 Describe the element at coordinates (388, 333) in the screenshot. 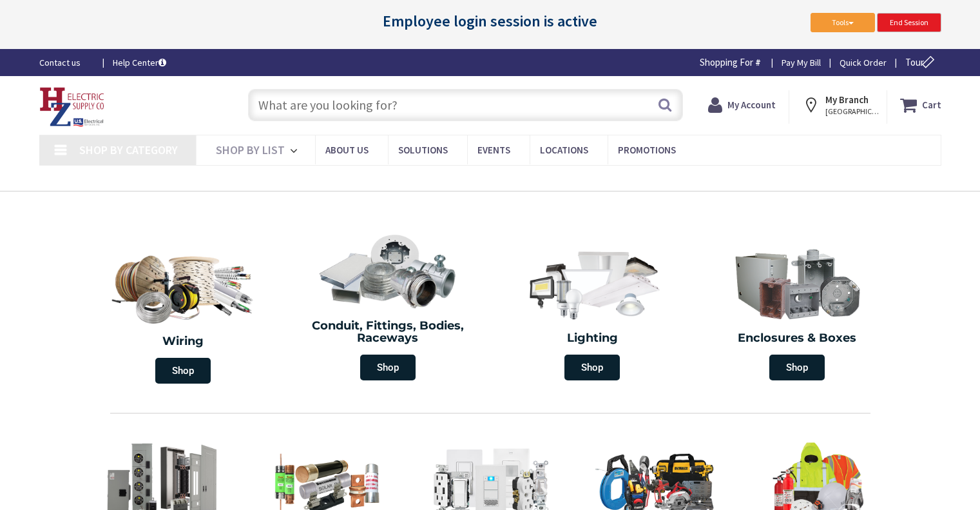

I see `h2: Conduit, Fittings, Bodies, Raceways` at that location.